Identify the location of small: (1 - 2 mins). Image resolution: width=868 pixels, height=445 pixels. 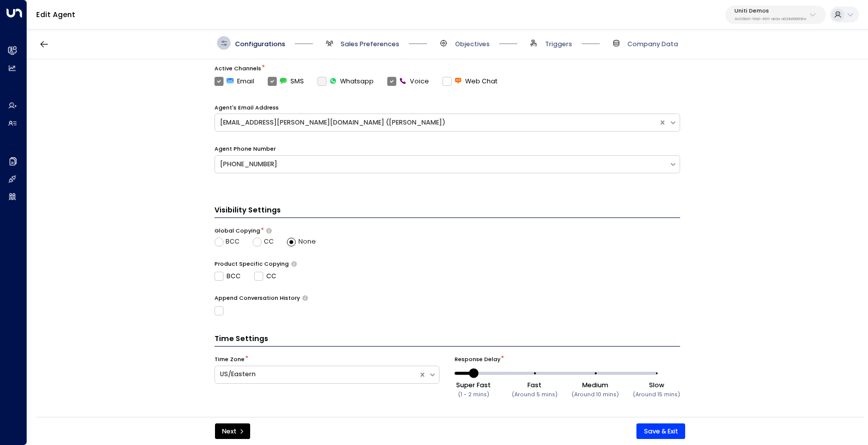
(474, 394).